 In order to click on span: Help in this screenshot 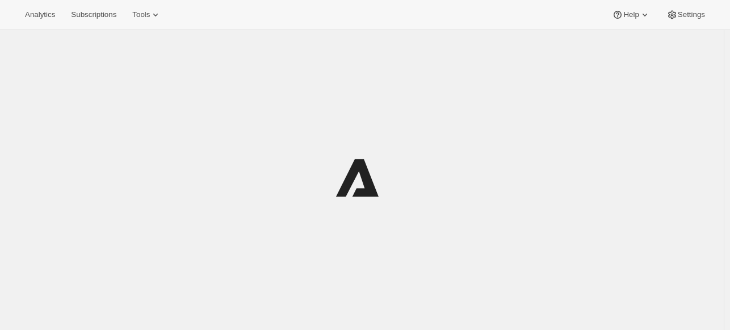, I will do `click(631, 15)`.